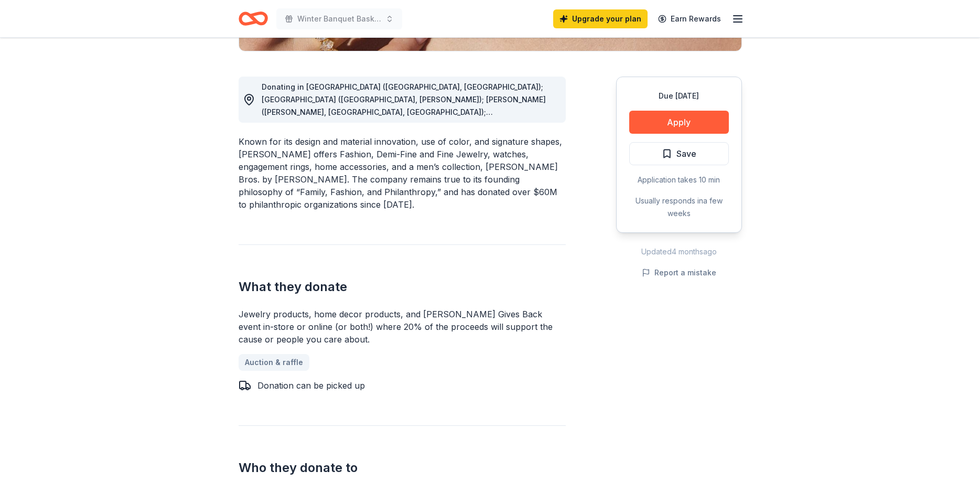 This screenshot has width=980, height=482. What do you see at coordinates (403, 468) in the screenshot?
I see `h2: Who they donate to` at bounding box center [403, 468].